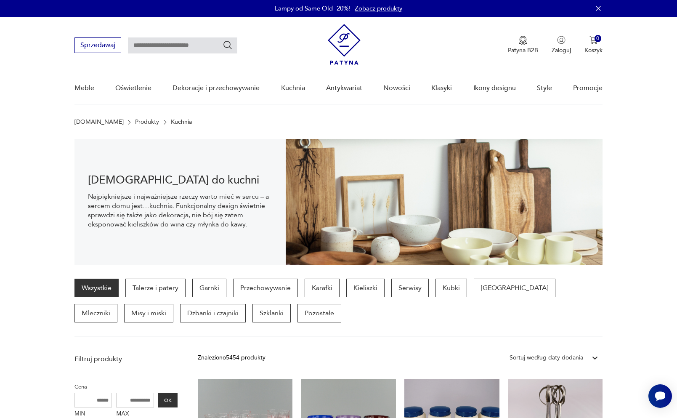  I want to click on a: Karafki, so click(322, 288).